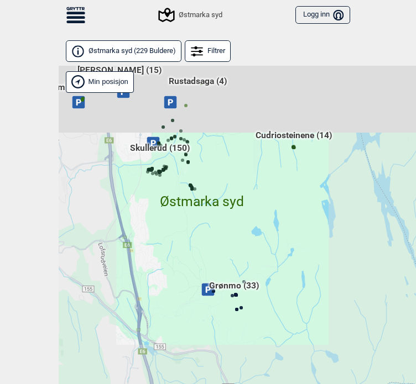  Describe the element at coordinates (234, 290) in the screenshot. I see `span: Grønmo (33)` at that location.